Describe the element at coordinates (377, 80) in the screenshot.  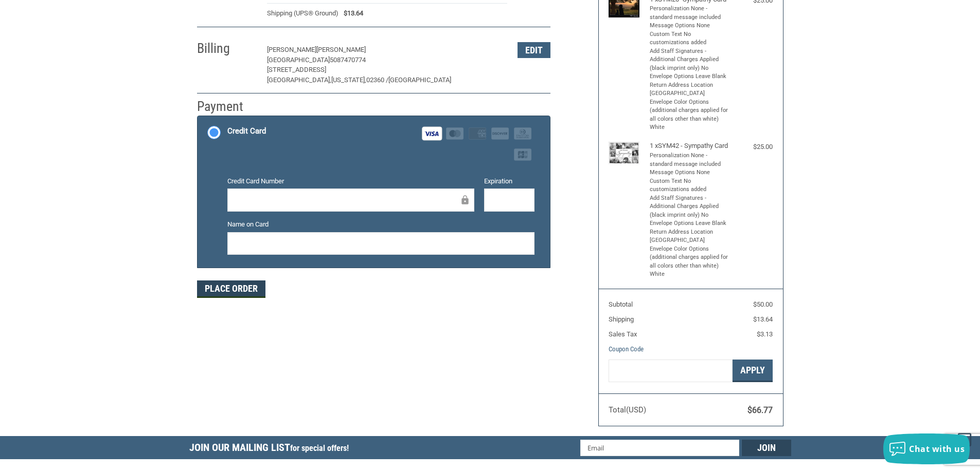
I see `span: 02360 /` at that location.